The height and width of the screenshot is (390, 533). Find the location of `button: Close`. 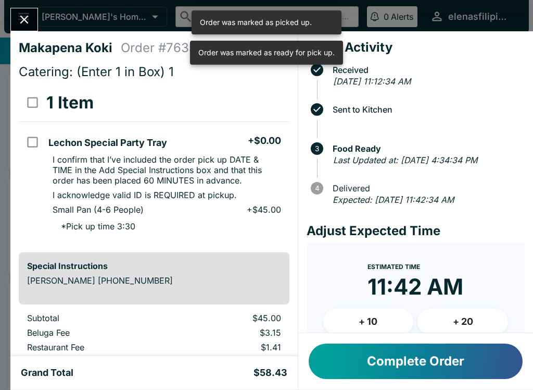

button: Close is located at coordinates (24, 19).